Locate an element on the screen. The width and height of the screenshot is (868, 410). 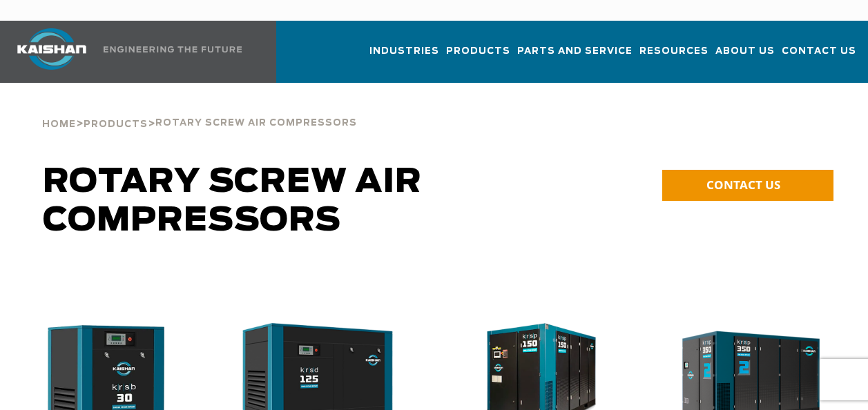
a: CONTACT US is located at coordinates (748, 185).